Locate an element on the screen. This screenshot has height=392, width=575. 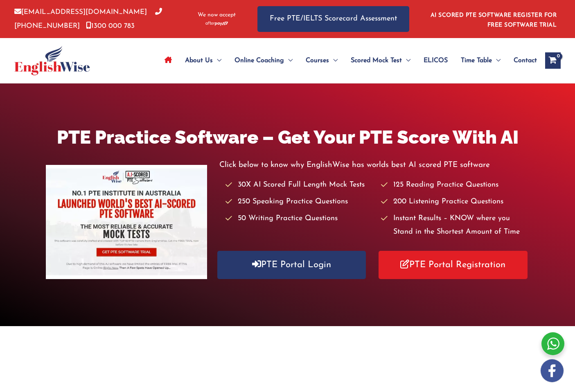
img: pte-institute-main is located at coordinates (126, 222).